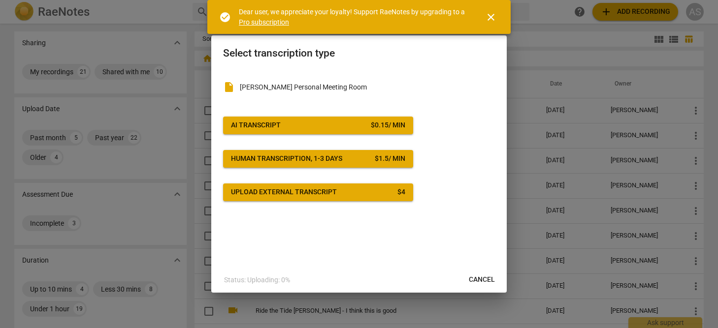 The width and height of the screenshot is (718, 328). I want to click on div: $ 1.5 / min, so click(390, 159).